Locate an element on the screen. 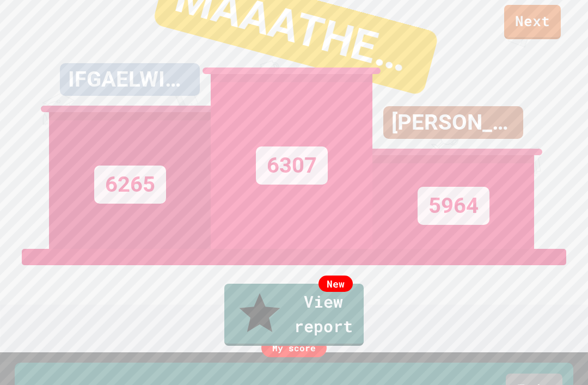  div: 2688 is located at coordinates (403, 369).